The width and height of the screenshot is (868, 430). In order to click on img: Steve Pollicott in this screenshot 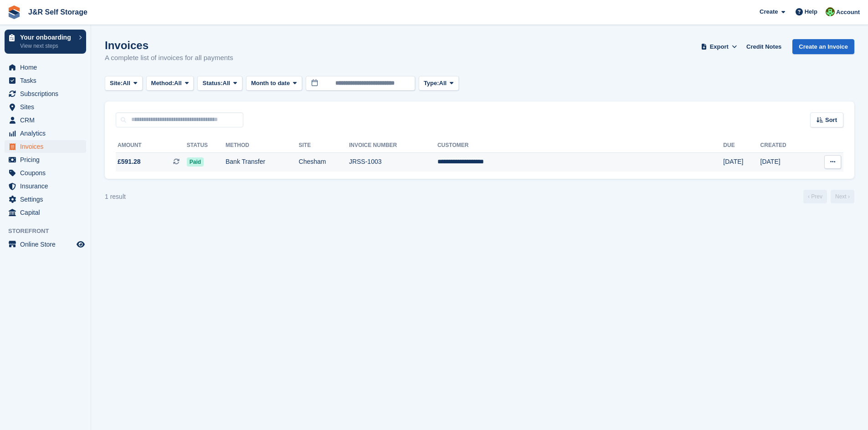, I will do `click(830, 12)`.